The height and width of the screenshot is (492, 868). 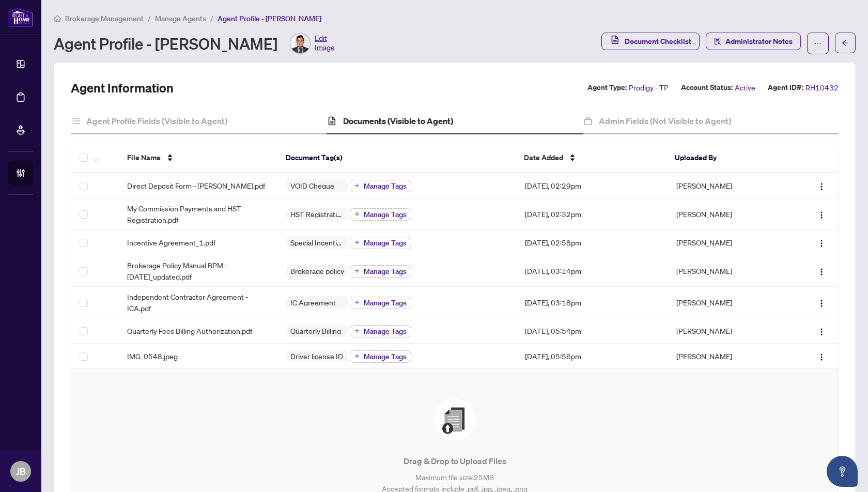 What do you see at coordinates (651, 41) in the screenshot?
I see `button: Document Checklist` at bounding box center [651, 41].